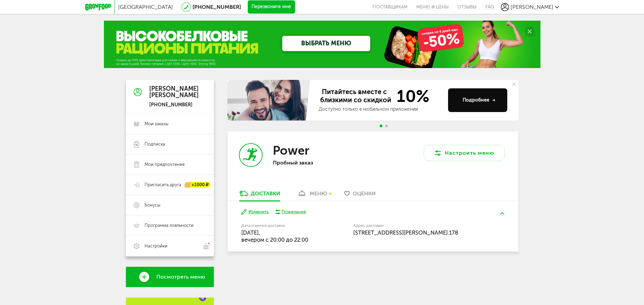 This screenshot has height=305, width=644. Describe the element at coordinates (181, 277) in the screenshot. I see `span: Посмотреть меню` at that location.